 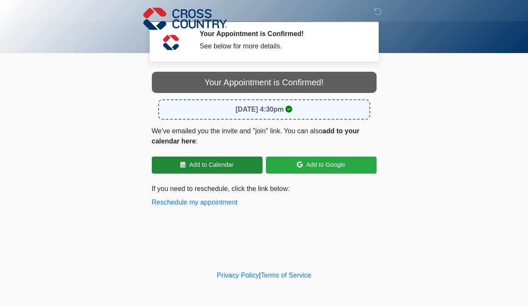 What do you see at coordinates (264, 136) in the screenshot?
I see `p: We've emailed you the invite and "join" link. You can also :` at bounding box center [264, 136].